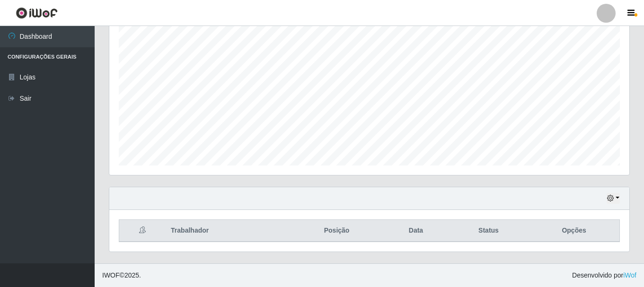  I want to click on th: Posição, so click(336, 231).